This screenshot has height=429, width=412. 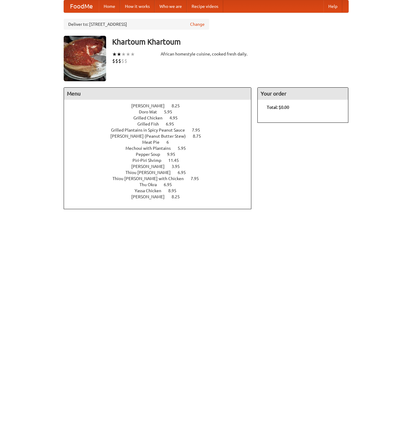 I want to click on span: Mechoui with Plantains, so click(x=151, y=148).